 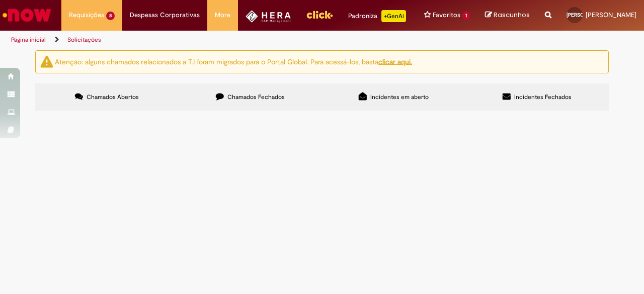 I want to click on span: Chamados Abertos, so click(x=113, y=97).